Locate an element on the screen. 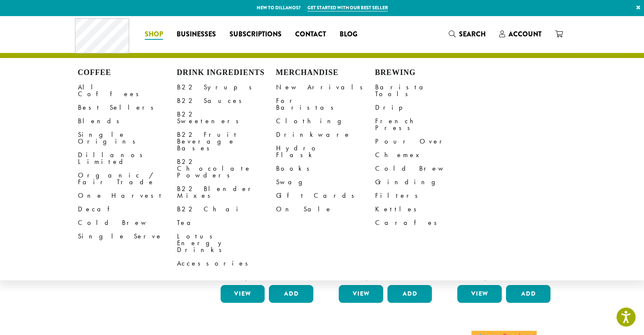 Image resolution: width=644 pixels, height=335 pixels. a: Chemex is located at coordinates (425, 155).